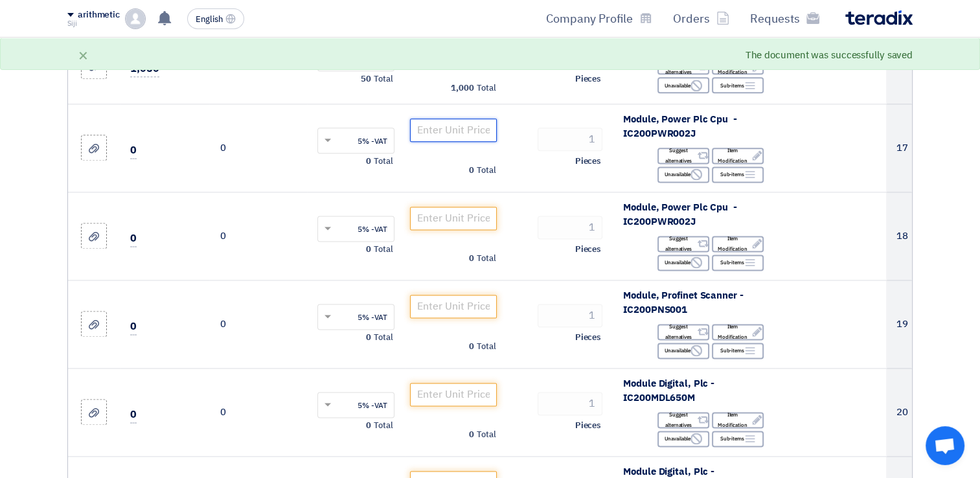  Describe the element at coordinates (682, 302) in the screenshot. I see `span: Module, Profinet Scanner - IC200PNS001` at that location.